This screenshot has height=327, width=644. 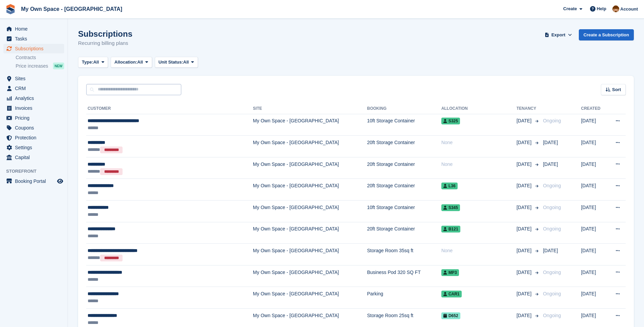 I want to click on th: Customer, so click(x=170, y=109).